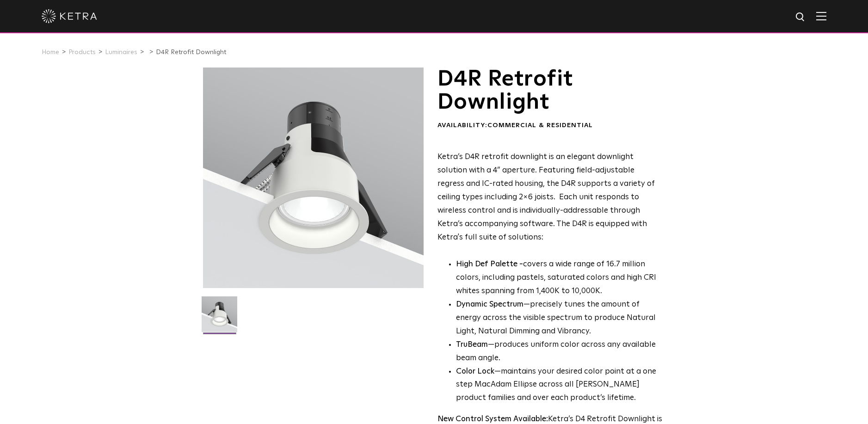  What do you see at coordinates (82, 53) in the screenshot?
I see `a: Products` at bounding box center [82, 53].